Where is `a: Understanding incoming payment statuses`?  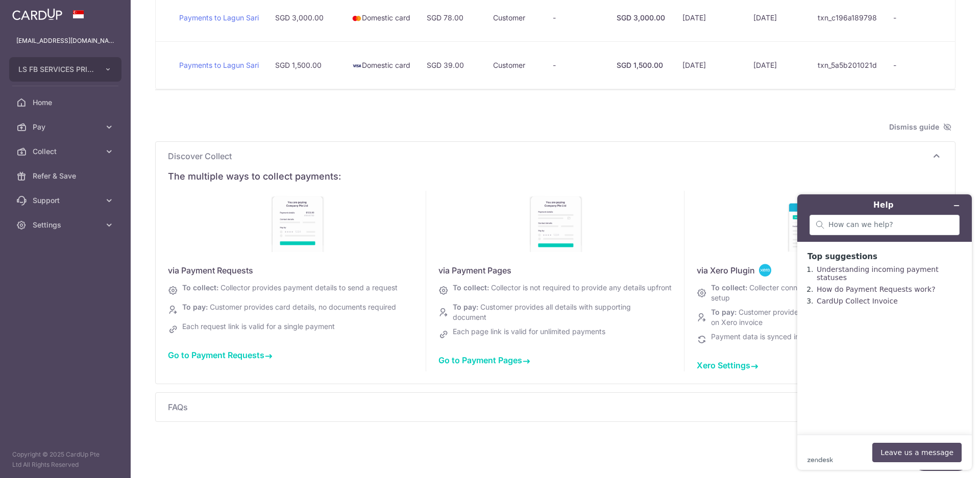 a: Understanding incoming payment statuses is located at coordinates (88, 87).